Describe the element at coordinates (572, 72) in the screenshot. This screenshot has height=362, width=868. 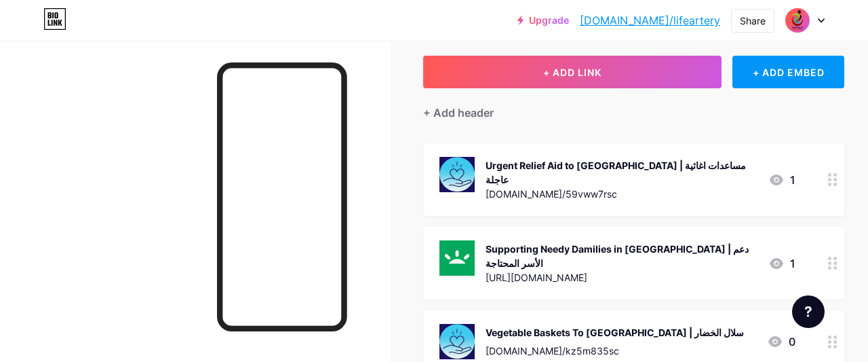
I see `button: + ADD LINK` at that location.